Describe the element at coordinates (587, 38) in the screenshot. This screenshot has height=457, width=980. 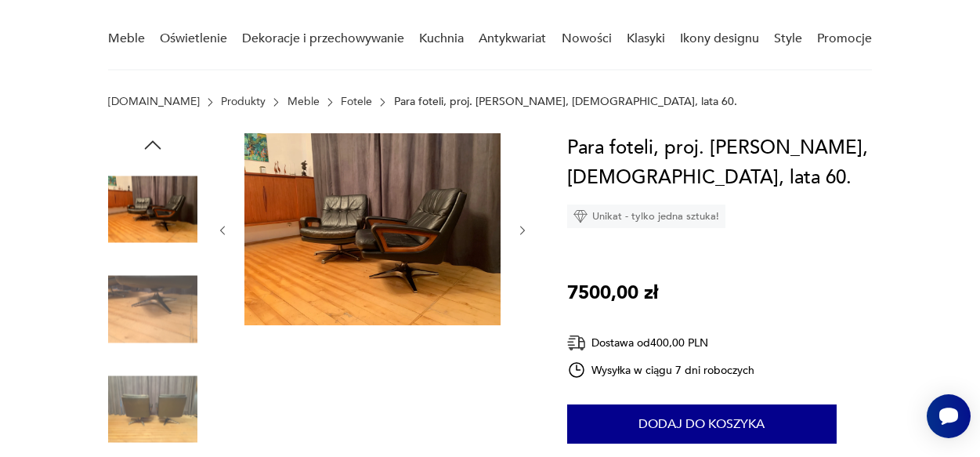
I see `a: Nowości` at that location.